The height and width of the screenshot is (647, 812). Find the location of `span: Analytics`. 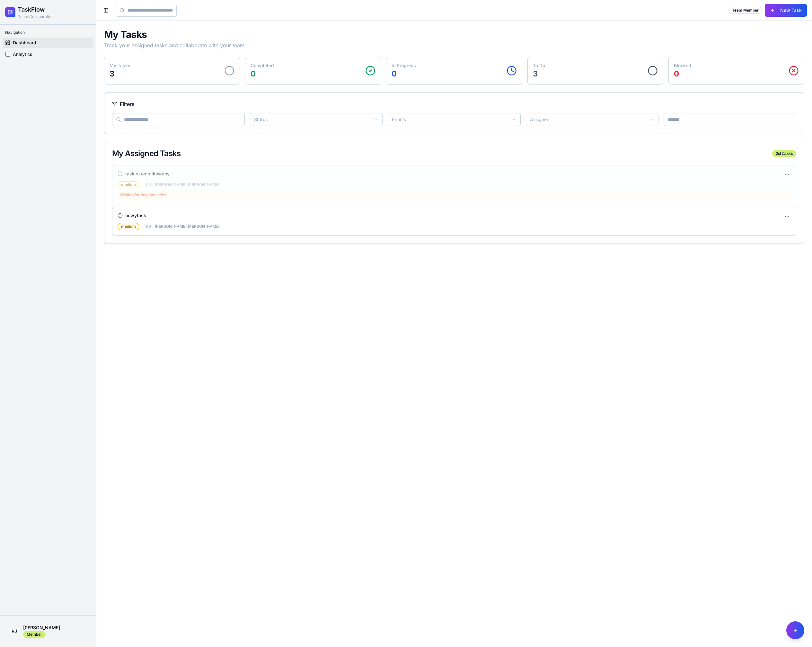

span: Analytics is located at coordinates (22, 54).